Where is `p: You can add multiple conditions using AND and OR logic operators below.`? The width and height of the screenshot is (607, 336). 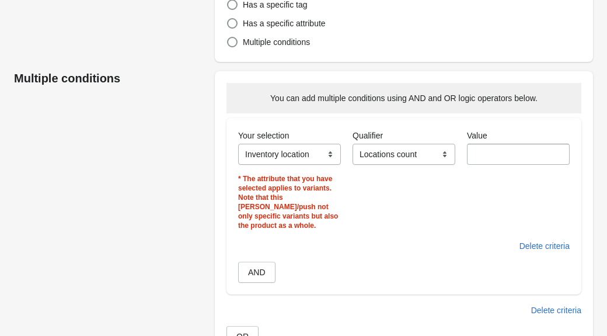 p: You can add multiple conditions using AND and OR logic operators below. is located at coordinates (404, 98).